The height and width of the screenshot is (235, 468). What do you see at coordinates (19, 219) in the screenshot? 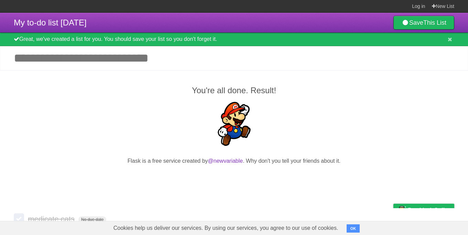
I see `label: Done` at bounding box center [19, 219].